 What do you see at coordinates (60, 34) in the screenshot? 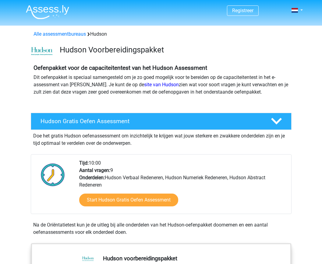
I see `a: Alle assessmentbureaus` at bounding box center [60, 34].